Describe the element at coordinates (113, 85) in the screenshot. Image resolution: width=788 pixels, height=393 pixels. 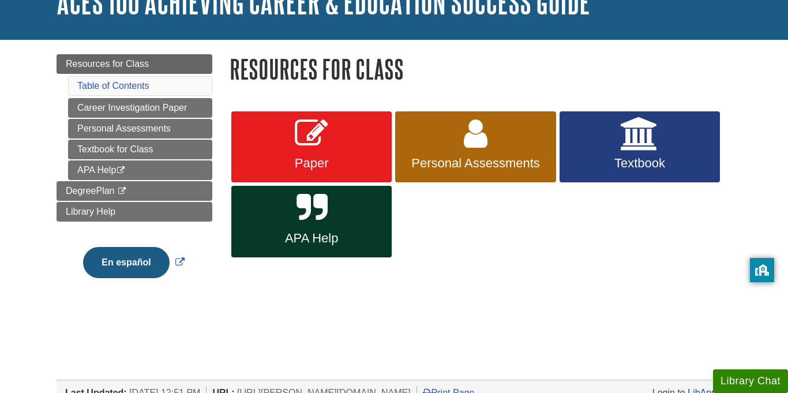
I see `a: Table of Contents` at that location.